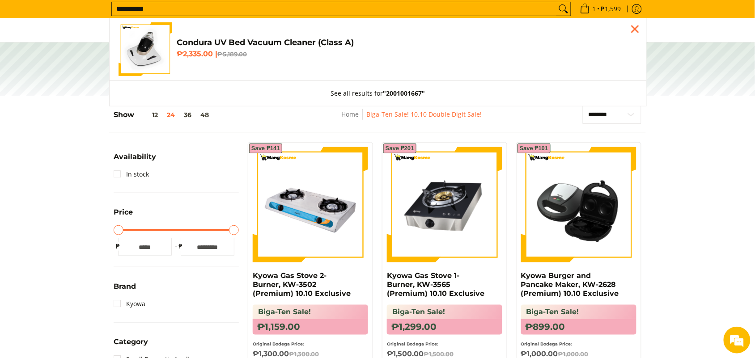 The width and height of the screenshot is (755, 358). Describe the element at coordinates (98, 56) in the screenshot. I see `div: Chat with us now` at that location.